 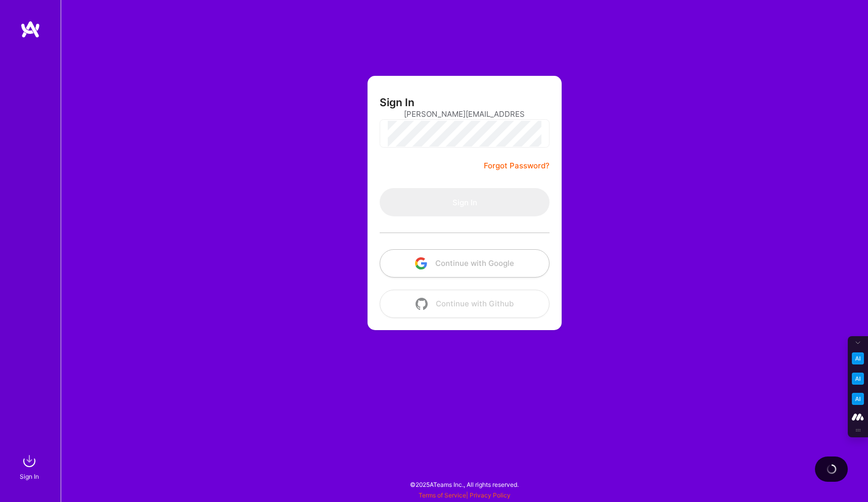 I want to click on button: Sign In, so click(x=464, y=202).